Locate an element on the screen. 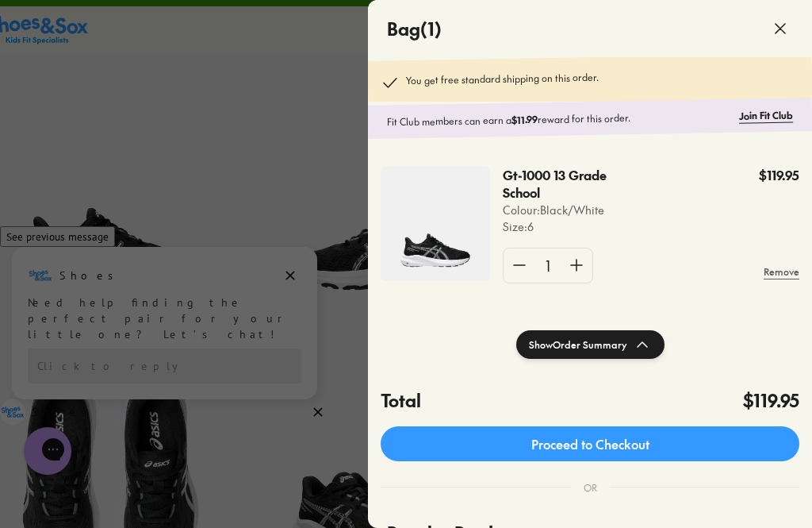 Image resolution: width=812 pixels, height=528 pixels. img: 4-522494.jpg is located at coordinates (435, 224).